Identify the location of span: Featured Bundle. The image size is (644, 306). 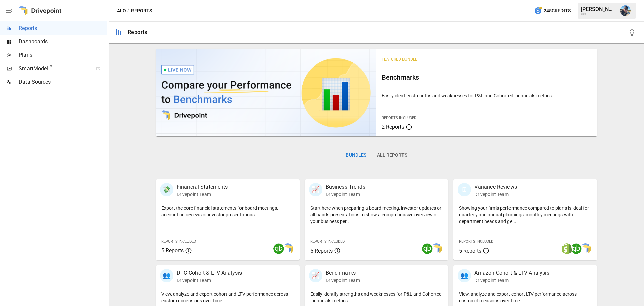
(400, 60).